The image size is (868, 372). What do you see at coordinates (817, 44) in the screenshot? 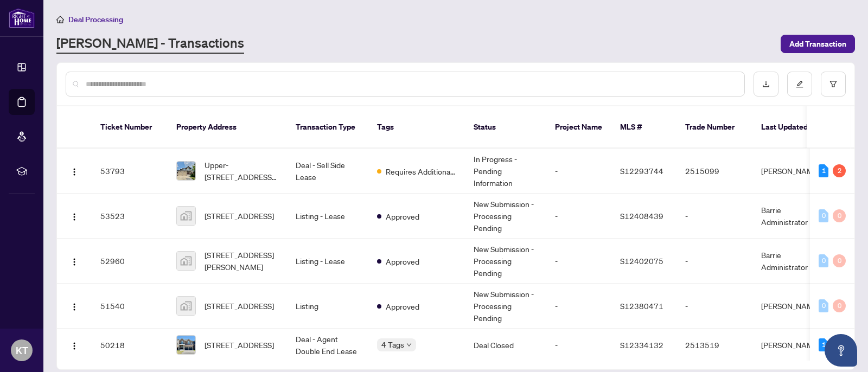
I see `span: Add Transaction` at bounding box center [817, 44].